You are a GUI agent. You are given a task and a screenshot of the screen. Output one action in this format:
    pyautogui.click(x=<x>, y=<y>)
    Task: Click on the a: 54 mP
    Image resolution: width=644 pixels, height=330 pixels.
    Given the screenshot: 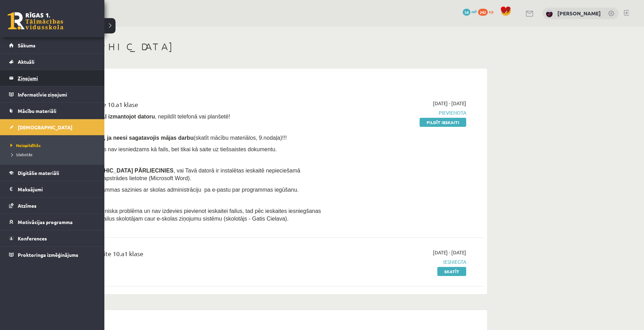 What is the action you would take?
    pyautogui.click(x=470, y=11)
    